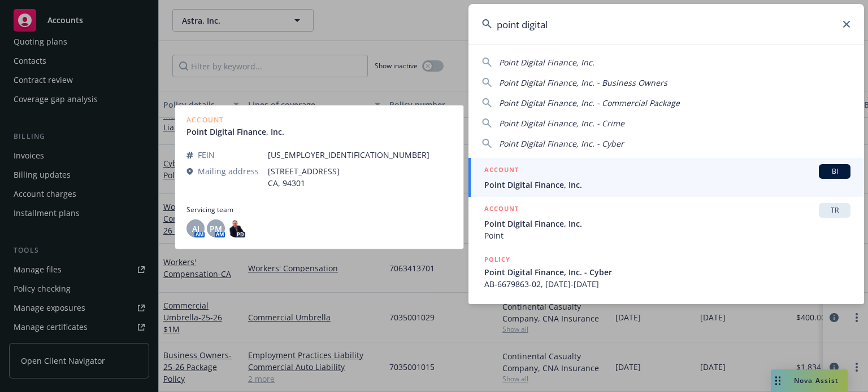  I want to click on span: Point, so click(667, 235).